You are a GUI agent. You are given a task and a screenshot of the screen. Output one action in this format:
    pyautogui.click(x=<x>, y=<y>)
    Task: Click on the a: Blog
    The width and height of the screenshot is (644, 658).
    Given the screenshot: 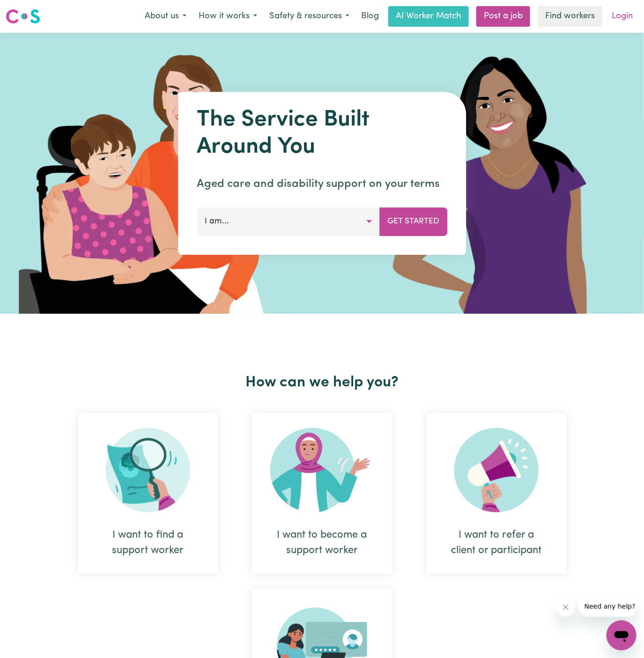 What is the action you would take?
    pyautogui.click(x=370, y=16)
    